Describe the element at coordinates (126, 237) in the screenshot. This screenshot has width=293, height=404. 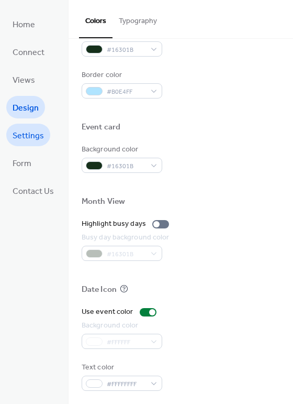
I see `div: Busy day background color` at that location.